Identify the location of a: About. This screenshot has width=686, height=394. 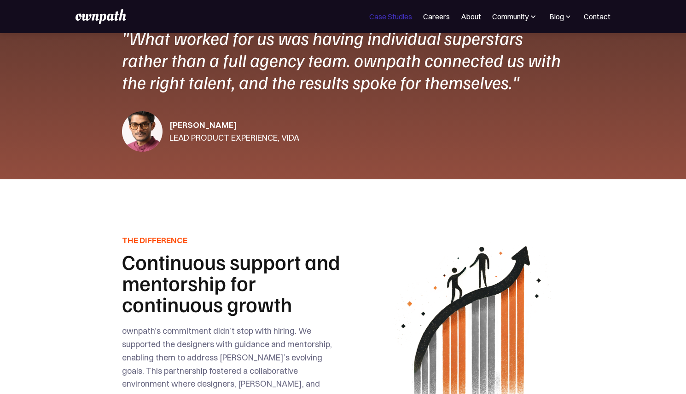
(471, 17).